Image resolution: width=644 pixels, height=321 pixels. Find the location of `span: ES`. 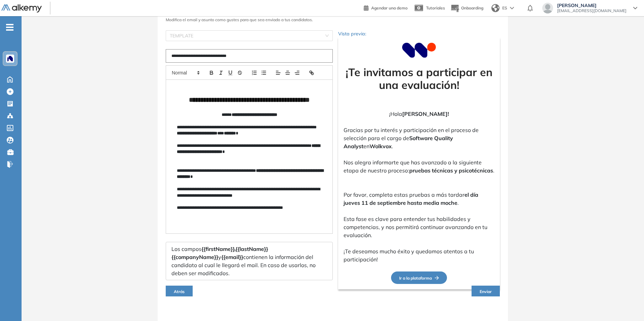

span: ES is located at coordinates (504, 8).